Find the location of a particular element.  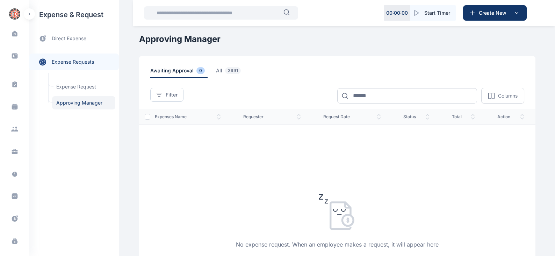

button: Filter is located at coordinates (167, 95).